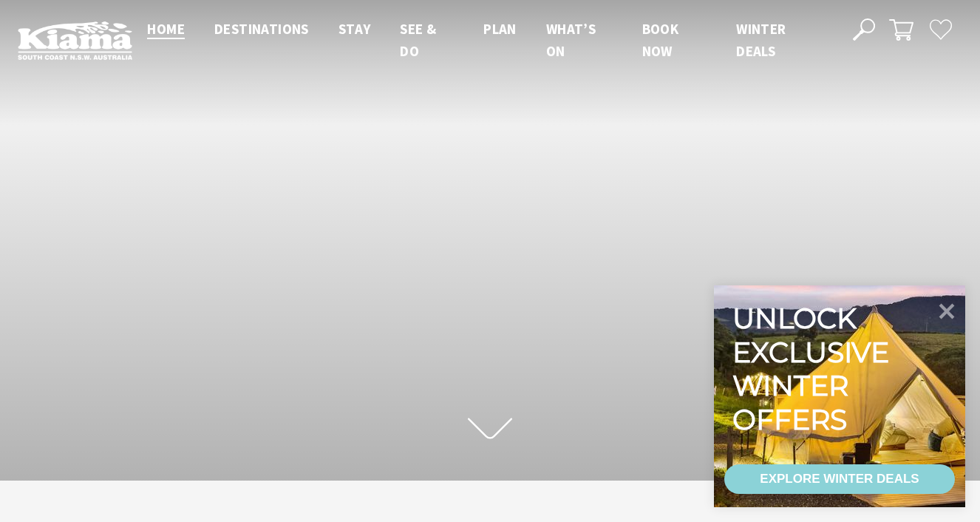 Image resolution: width=980 pixels, height=522 pixels. I want to click on nav: Main Menu, so click(484, 40).